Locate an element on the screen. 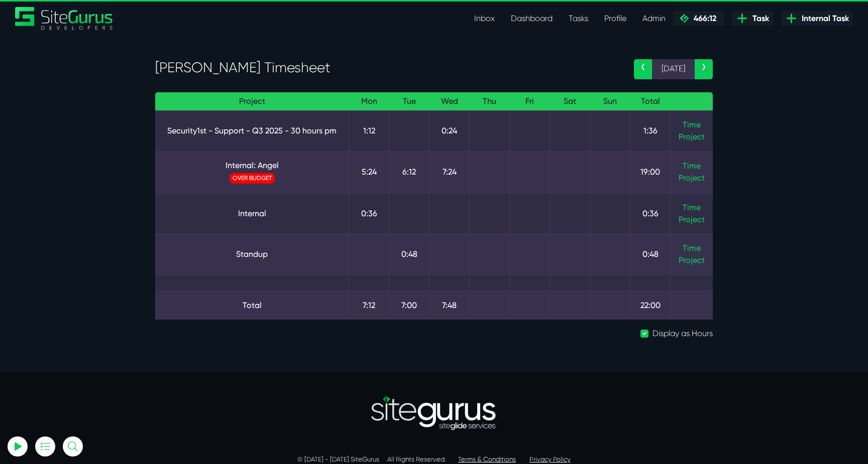 This screenshot has height=464, width=868. a: Internal is located at coordinates (252, 214).